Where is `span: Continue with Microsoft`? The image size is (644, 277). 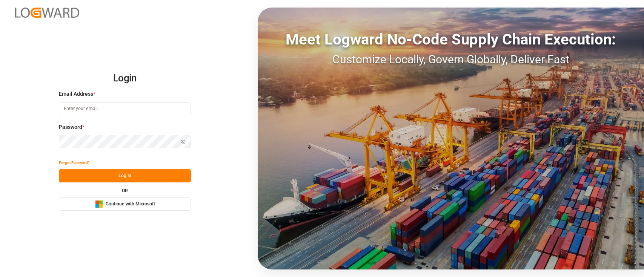
span: Continue with Microsoft is located at coordinates (130, 204).